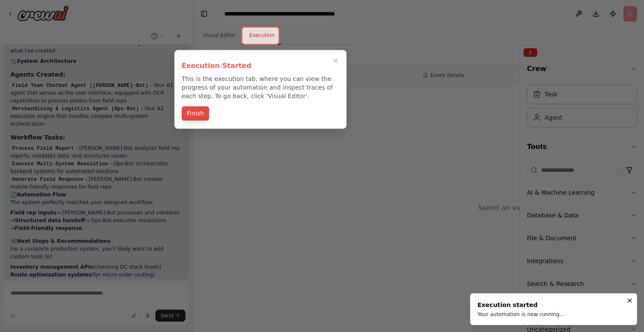 The image size is (644, 332). I want to click on button: Finish, so click(196, 113).